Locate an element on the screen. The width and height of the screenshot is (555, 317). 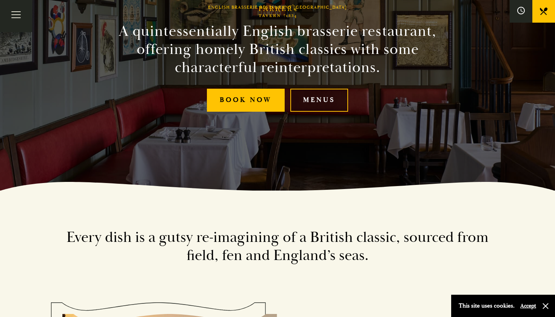
p: This site uses cookies. is located at coordinates (486, 306).